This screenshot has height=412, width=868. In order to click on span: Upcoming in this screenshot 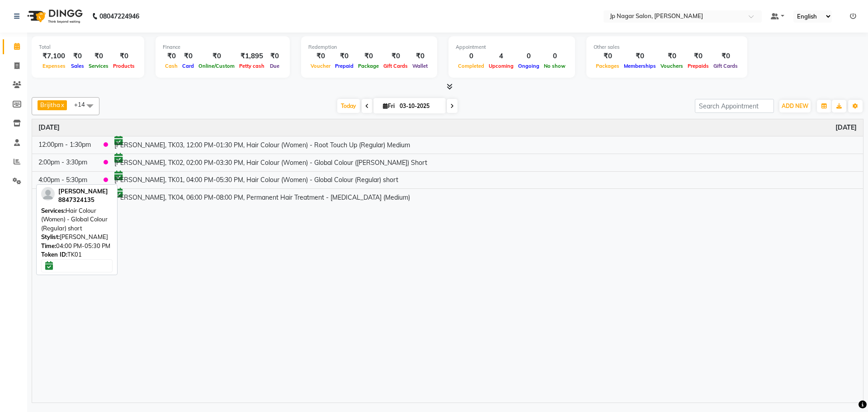, I will do `click(501, 66)`.